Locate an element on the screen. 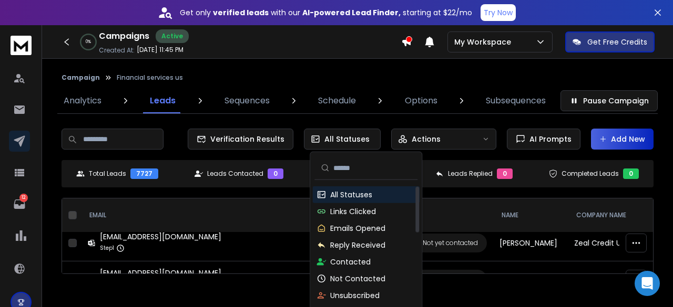 This screenshot has width=673, height=307. a: Analytics is located at coordinates (83, 101).